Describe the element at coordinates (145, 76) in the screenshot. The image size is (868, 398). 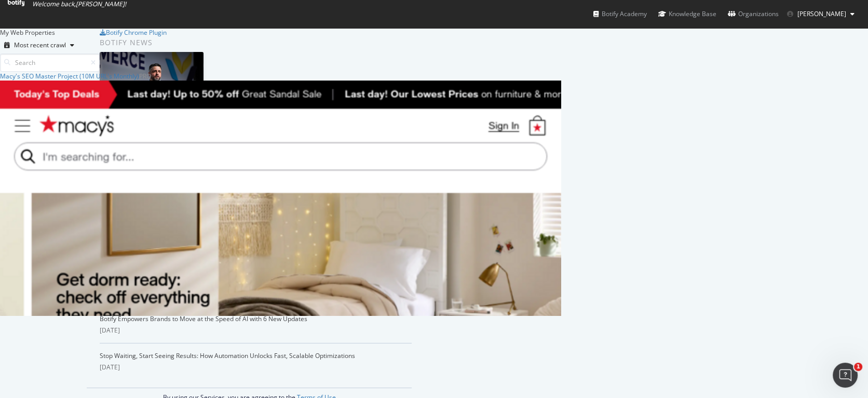
I see `div: Pro` at that location.